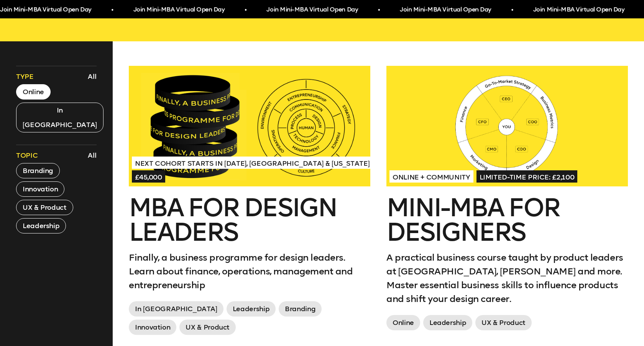  What do you see at coordinates (148, 177) in the screenshot?
I see `span: £45,000` at bounding box center [148, 177].